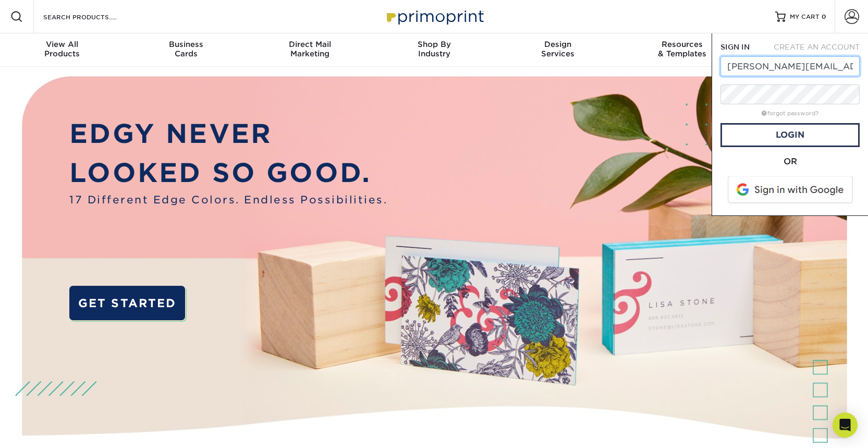 This screenshot has width=868, height=448. I want to click on span: 0, so click(824, 16).